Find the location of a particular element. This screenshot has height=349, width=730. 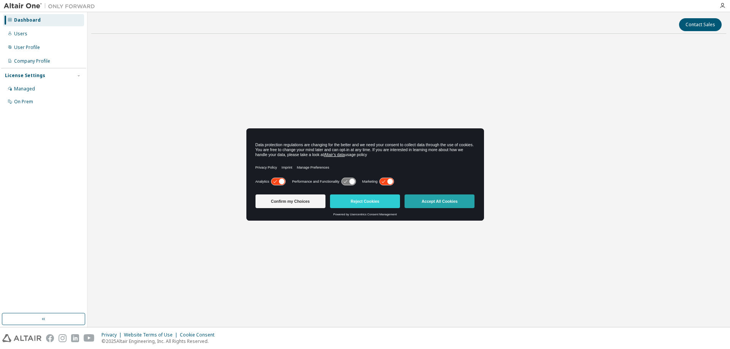

div: Managed is located at coordinates (24, 89).